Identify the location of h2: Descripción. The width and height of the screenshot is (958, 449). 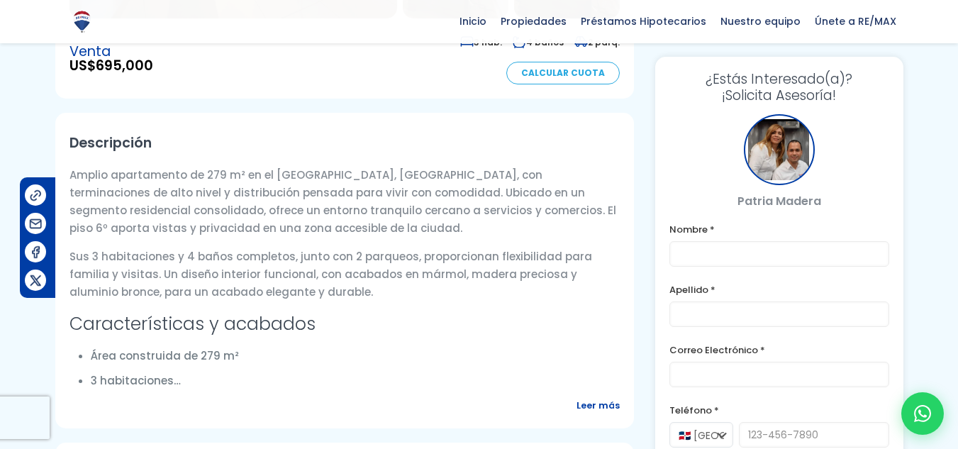
(345, 143).